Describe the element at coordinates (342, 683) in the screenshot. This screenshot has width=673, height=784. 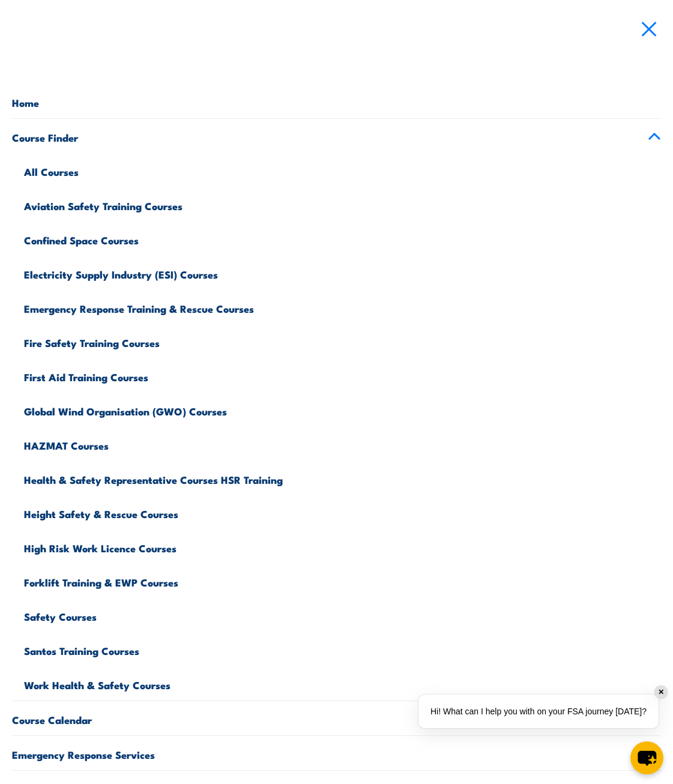
I see `a: Work Health & Safety Courses` at that location.